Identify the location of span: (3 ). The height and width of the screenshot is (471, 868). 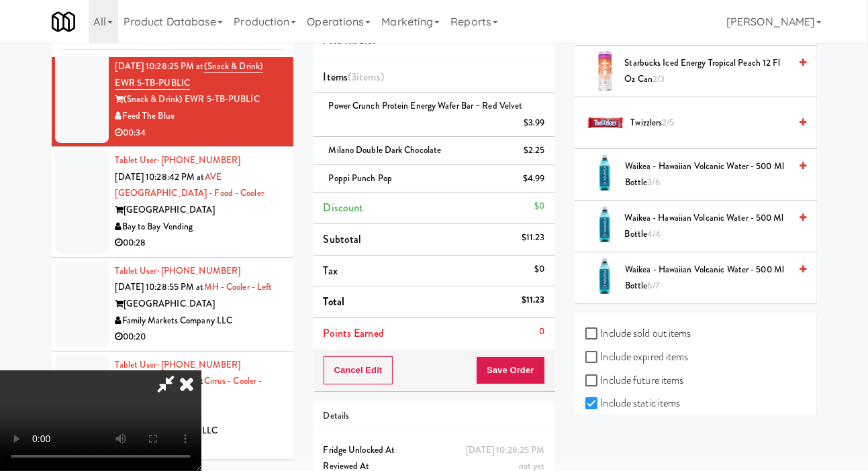
(366, 77).